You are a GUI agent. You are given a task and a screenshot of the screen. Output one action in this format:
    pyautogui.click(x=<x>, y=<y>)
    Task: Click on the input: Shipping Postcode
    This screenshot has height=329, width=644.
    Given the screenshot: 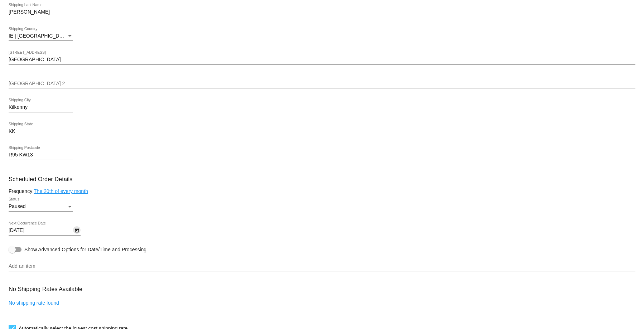 What is the action you would take?
    pyautogui.click(x=41, y=155)
    